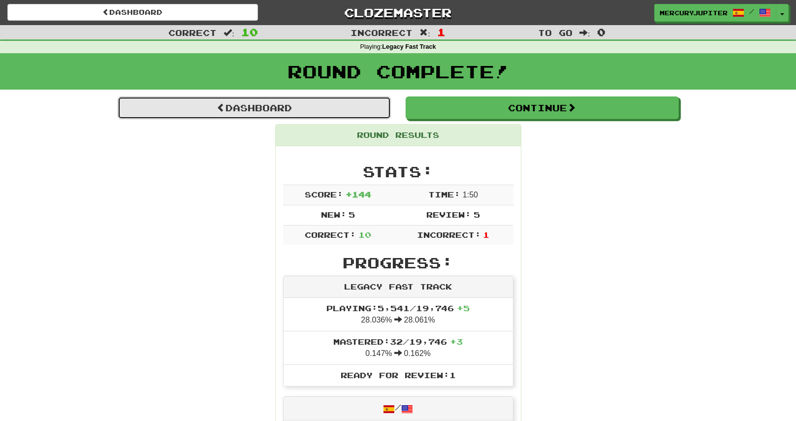  What do you see at coordinates (409, 47) in the screenshot?
I see `strong: Legacy Fast Track` at bounding box center [409, 47].